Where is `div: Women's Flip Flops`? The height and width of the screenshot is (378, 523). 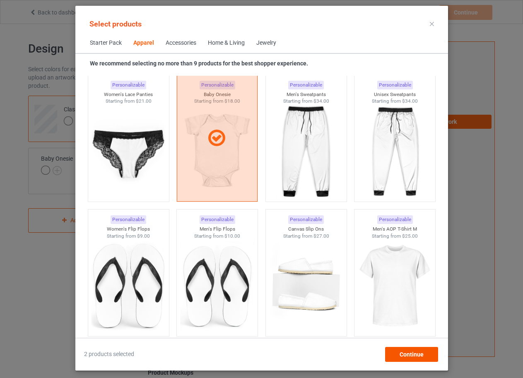
div: Women's Flip Flops is located at coordinates (128, 229).